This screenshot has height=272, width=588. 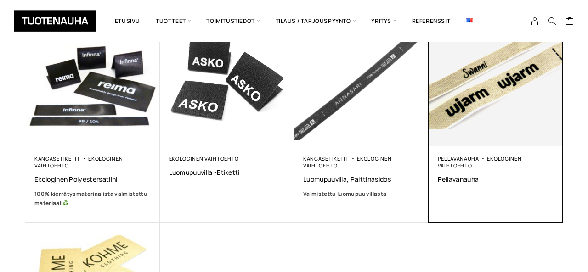 I want to click on a: Ekologinen polyestersatiini, so click(x=92, y=179).